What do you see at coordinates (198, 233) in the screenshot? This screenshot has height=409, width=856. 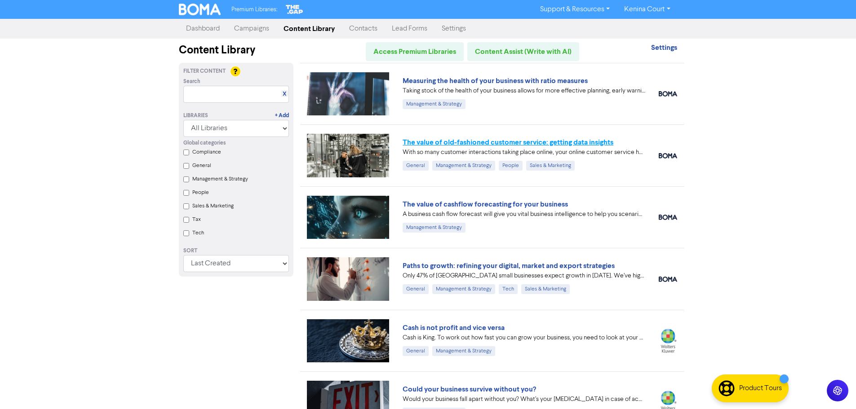 I see `label: Tech` at bounding box center [198, 233].